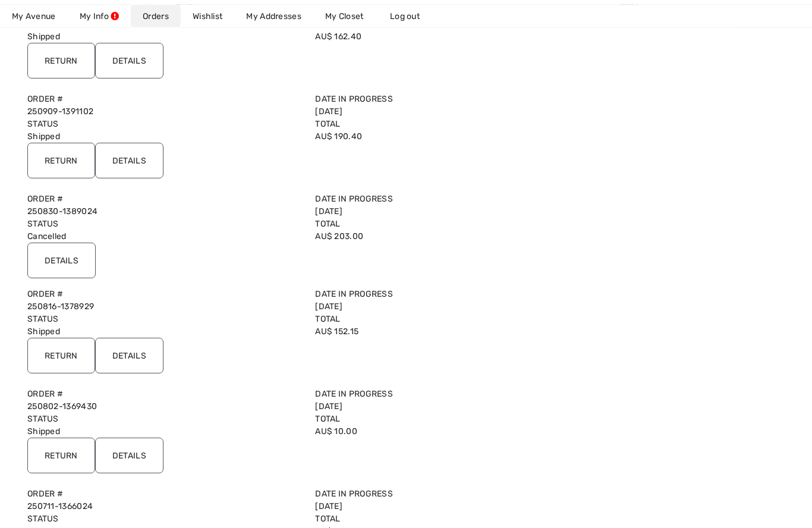 The image size is (812, 528). I want to click on a: 250830-1389024, so click(62, 212).